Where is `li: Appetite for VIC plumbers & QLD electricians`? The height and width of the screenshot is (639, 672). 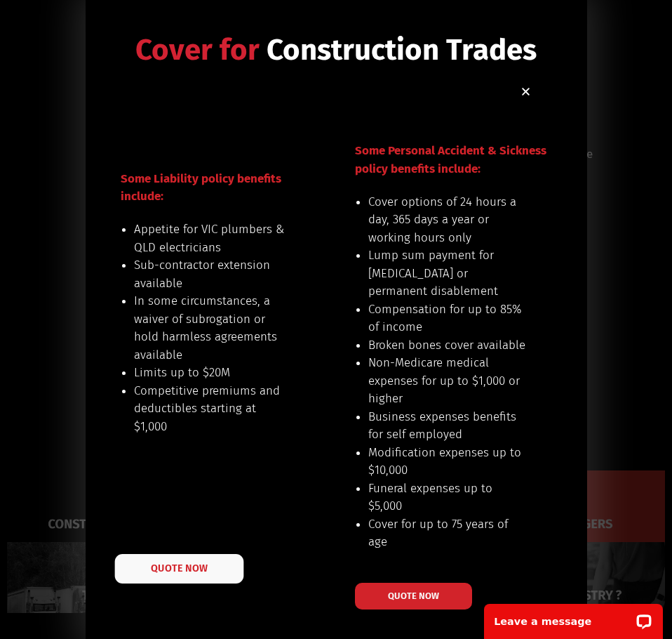 li: Appetite for VIC plumbers & QLD electricians is located at coordinates (213, 238).